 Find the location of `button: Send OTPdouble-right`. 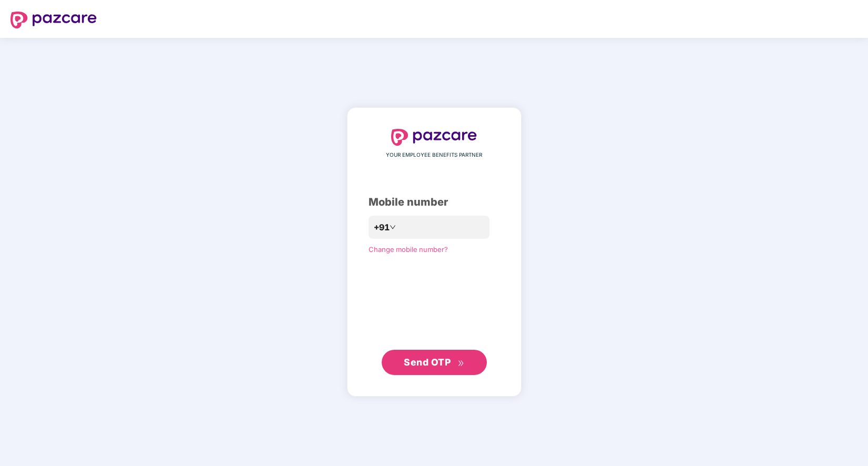

button: Send OTPdouble-right is located at coordinates (434, 363).